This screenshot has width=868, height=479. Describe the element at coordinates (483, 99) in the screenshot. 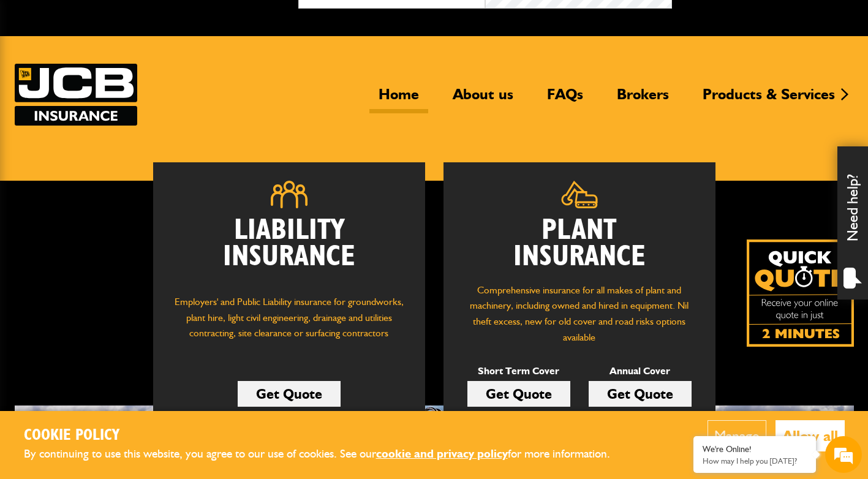

I see `a: About us` at that location.